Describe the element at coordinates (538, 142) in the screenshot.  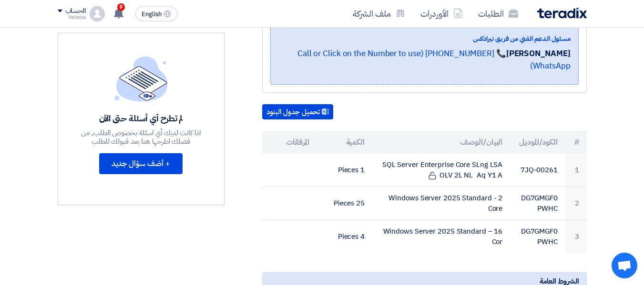
I see `th: الكود/الموديل` at that location.